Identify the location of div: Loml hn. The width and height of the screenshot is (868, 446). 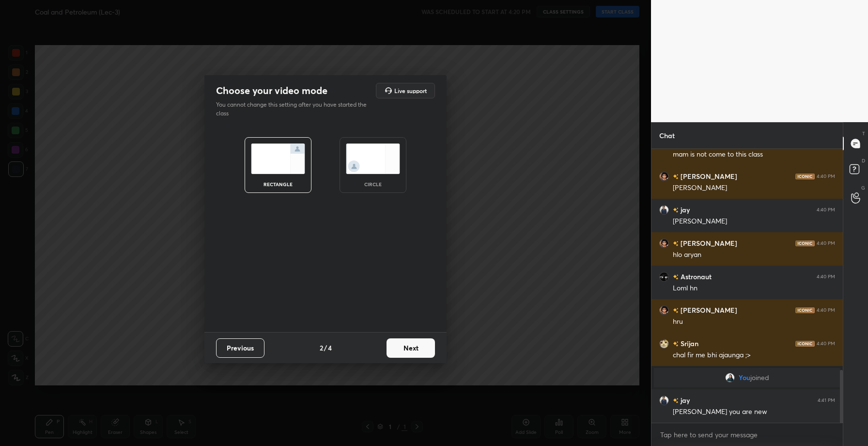
(754, 288).